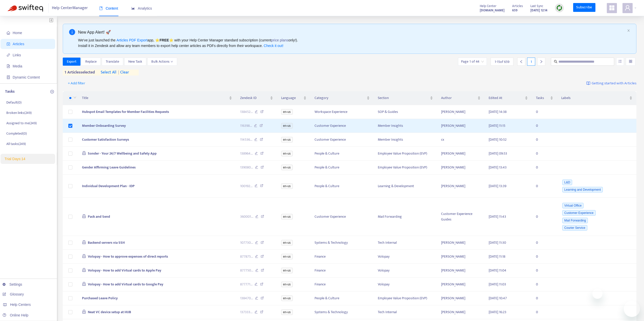 The height and width of the screenshot is (321, 644). Describe the element at coordinates (542, 98) in the screenshot. I see `span: Tasks` at that location.